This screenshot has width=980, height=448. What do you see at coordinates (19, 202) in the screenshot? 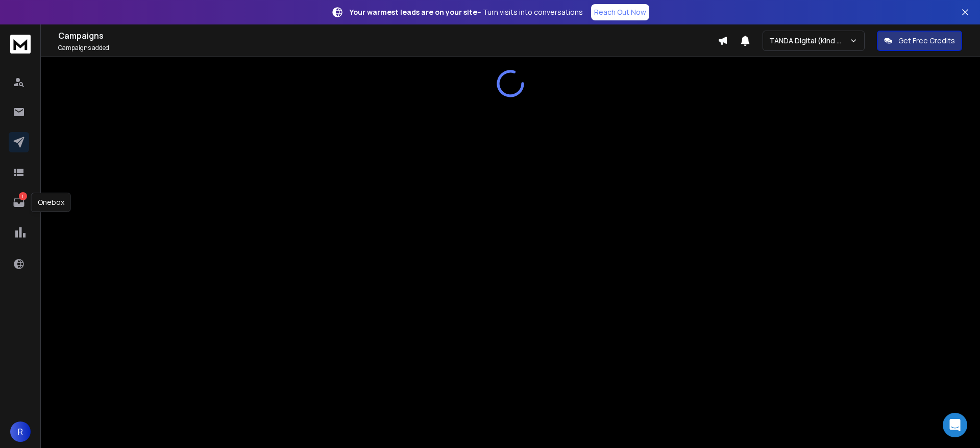
I see `a: 1` at bounding box center [19, 202].